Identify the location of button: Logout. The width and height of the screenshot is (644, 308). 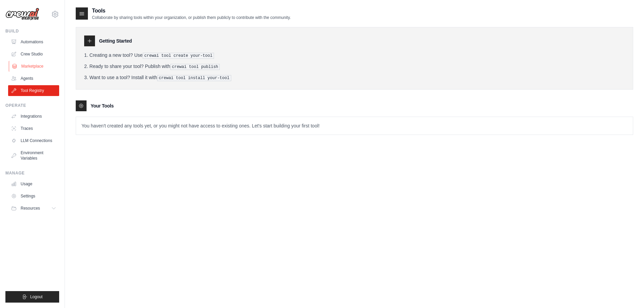
(33, 297).